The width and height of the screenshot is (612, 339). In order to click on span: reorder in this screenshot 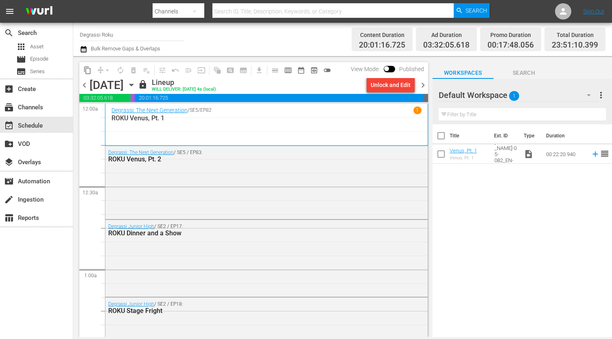, I will do `click(604, 154)`.